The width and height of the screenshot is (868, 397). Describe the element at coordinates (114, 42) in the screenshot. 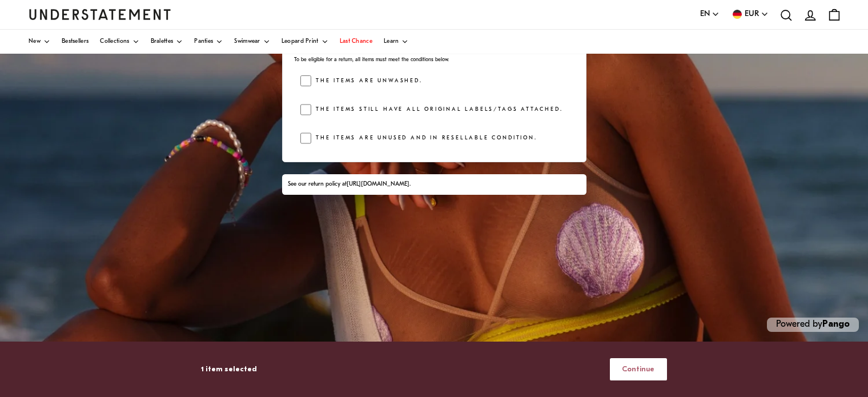

I see `span: Collections` at that location.